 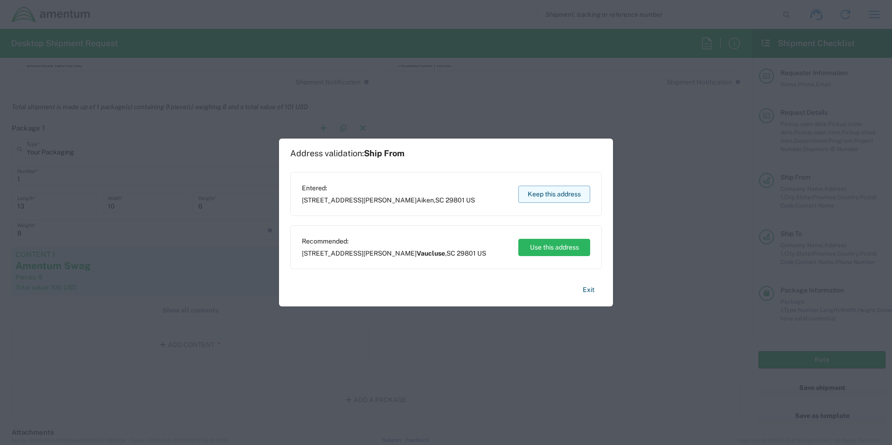 What do you see at coordinates (394, 241) in the screenshot?
I see `span: Recommended:` at bounding box center [394, 241].